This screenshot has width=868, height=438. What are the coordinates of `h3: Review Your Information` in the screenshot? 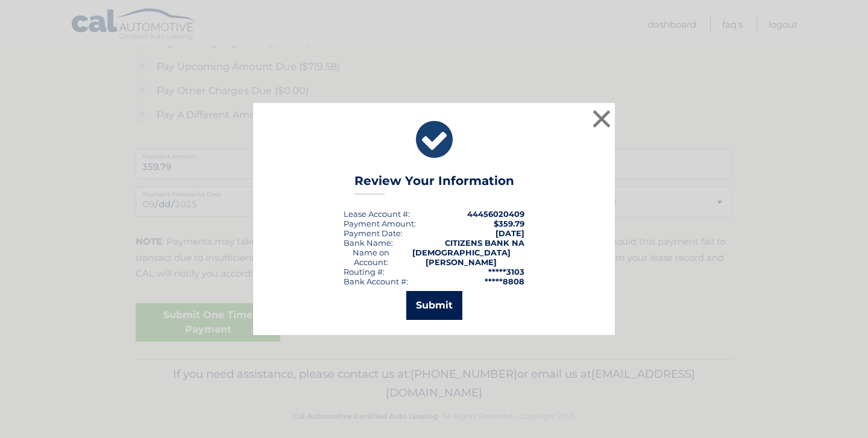 It's located at (434, 184).